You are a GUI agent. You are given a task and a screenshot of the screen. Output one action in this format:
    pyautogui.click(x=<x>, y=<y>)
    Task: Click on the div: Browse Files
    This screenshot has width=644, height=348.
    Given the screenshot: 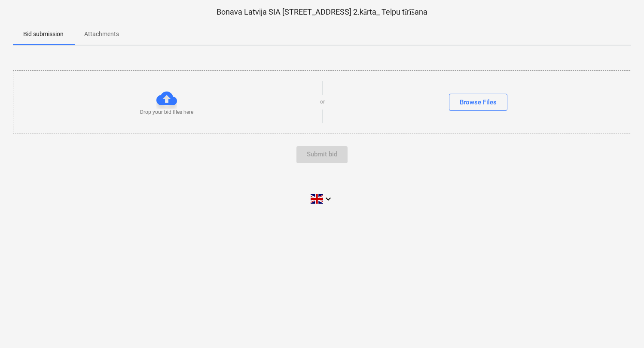 What is the action you would take?
    pyautogui.click(x=478, y=102)
    